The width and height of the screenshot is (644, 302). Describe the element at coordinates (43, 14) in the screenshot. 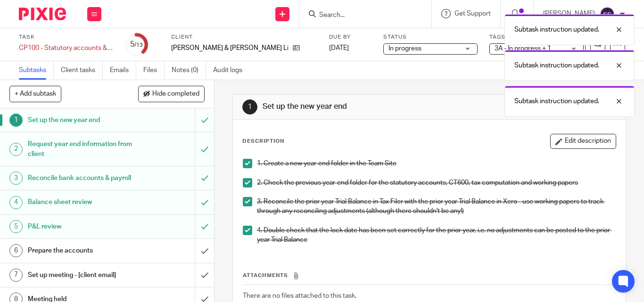

I see `img: Pixie` at that location.